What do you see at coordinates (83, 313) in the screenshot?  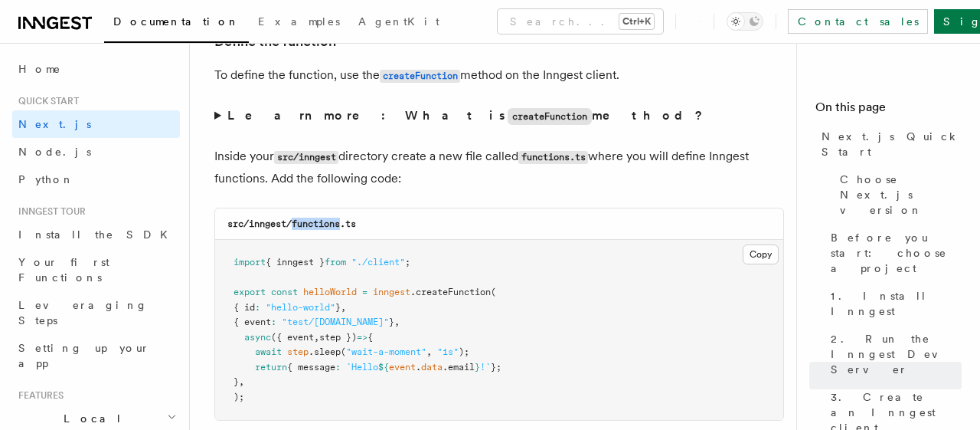 I see `span: Leveraging Steps` at bounding box center [83, 313].